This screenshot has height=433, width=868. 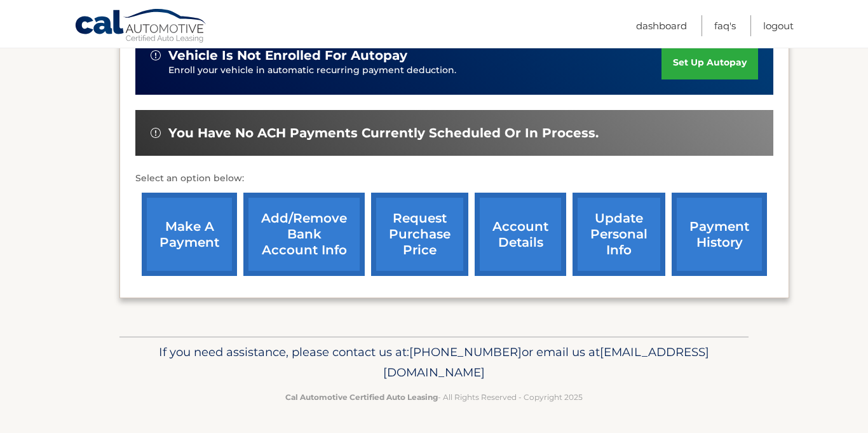 What do you see at coordinates (619, 234) in the screenshot?
I see `a: update personal info` at bounding box center [619, 234].